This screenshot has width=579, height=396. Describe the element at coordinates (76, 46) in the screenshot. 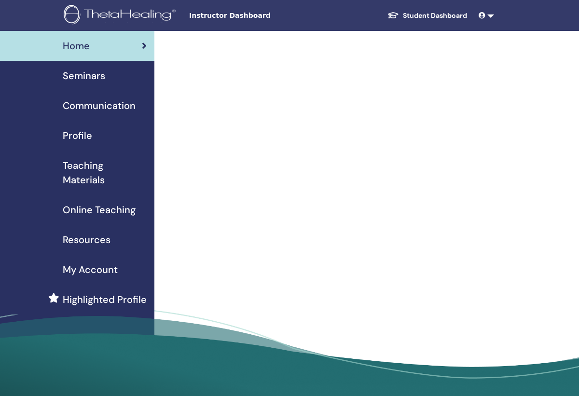

I see `span: Home` at that location.